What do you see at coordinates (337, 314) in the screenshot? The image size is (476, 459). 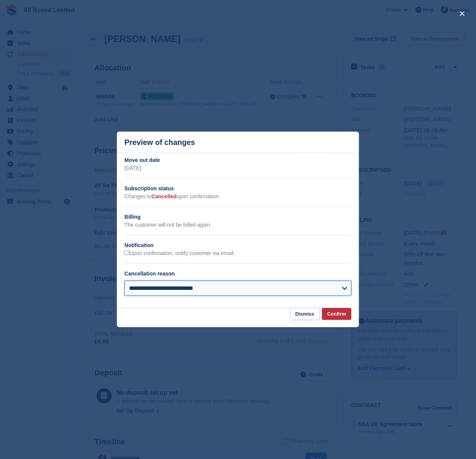 I see `button: Confirm` at bounding box center [337, 314].